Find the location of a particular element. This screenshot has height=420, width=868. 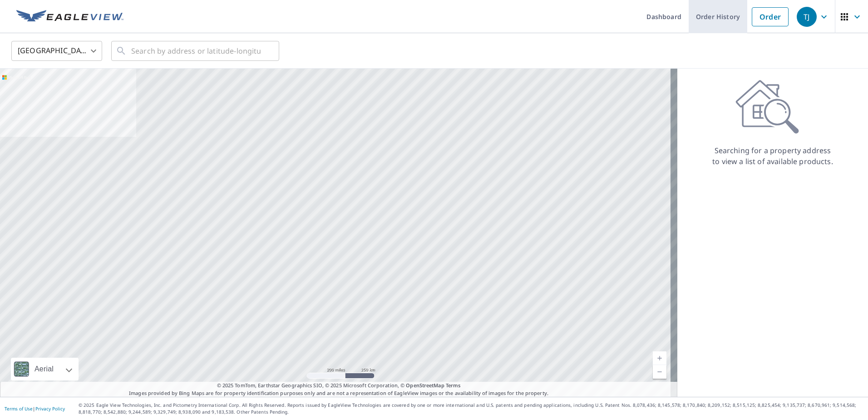

a: Privacy Policy is located at coordinates (50, 408).